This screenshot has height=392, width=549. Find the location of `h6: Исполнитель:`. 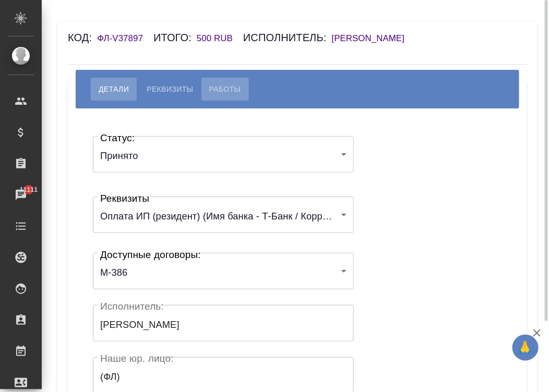

h6: Исполнитель: is located at coordinates (288, 37).